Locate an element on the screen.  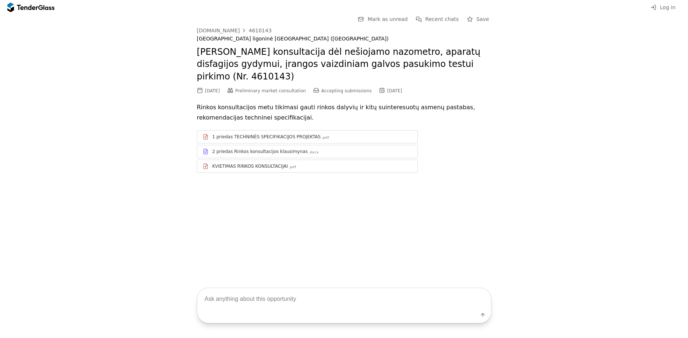
p: Rinkos konsultacijos metu tikimasi gauti rinkos dalyvių ir kitų suinteresuotų asmenų pastabas, re... is located at coordinates (344, 113).